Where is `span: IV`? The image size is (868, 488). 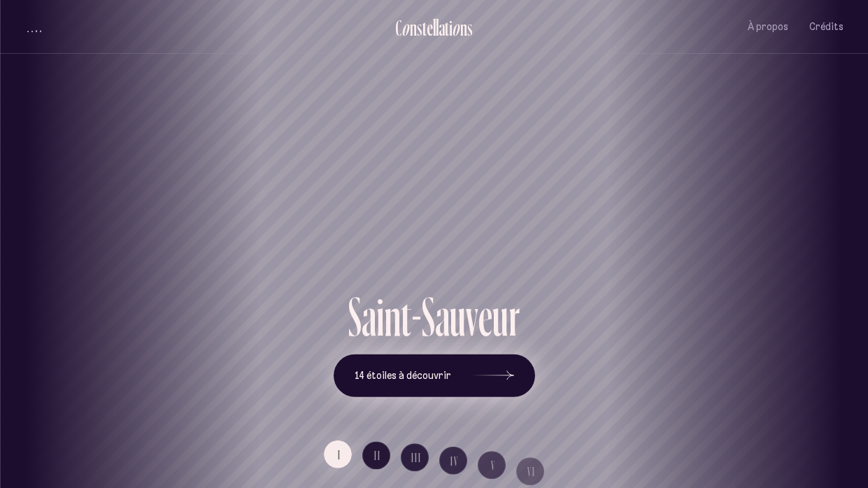 span: IV is located at coordinates (454, 460).